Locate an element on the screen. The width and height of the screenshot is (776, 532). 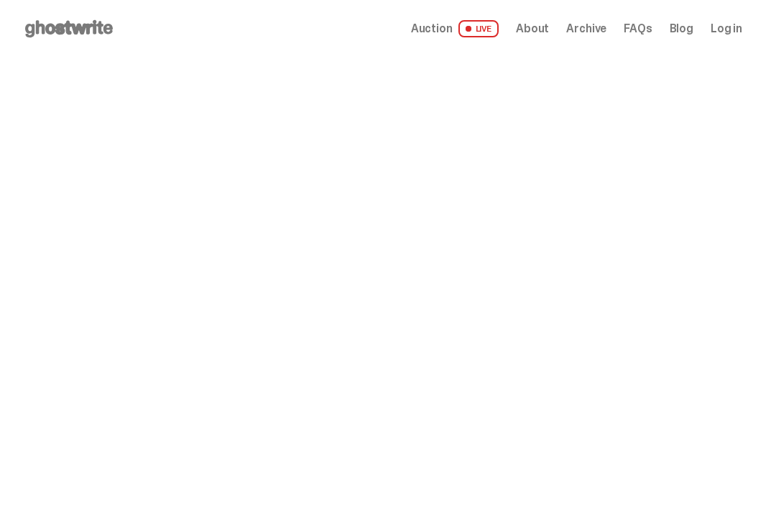
a: Blog is located at coordinates (682, 29).